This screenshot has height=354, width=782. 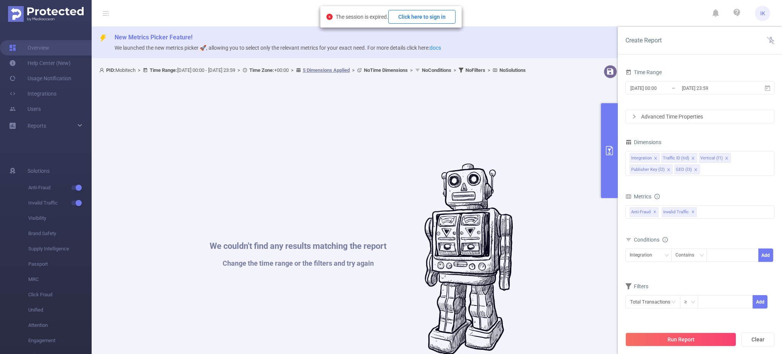 I want to click on h1: We couldn't find any results matching the report, so click(x=298, y=246).